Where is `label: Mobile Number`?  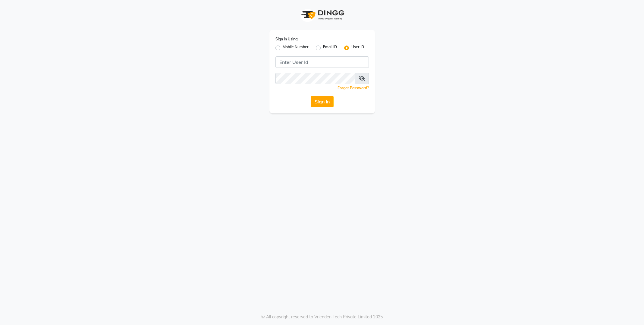 label: Mobile Number is located at coordinates (295, 48).